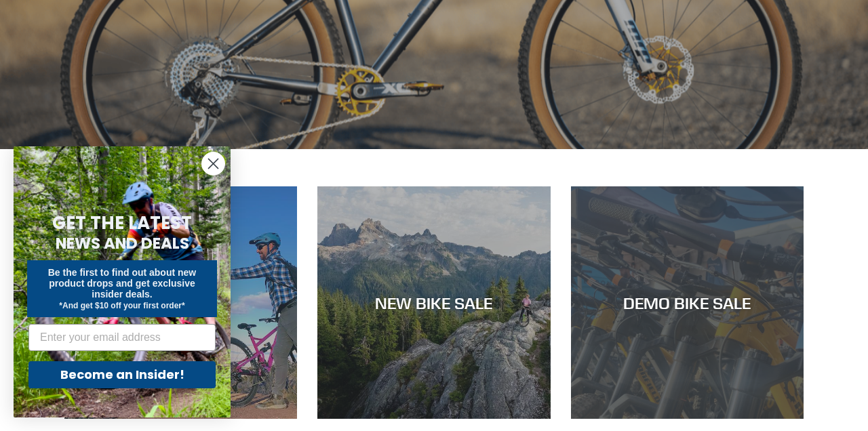  Describe the element at coordinates (687, 302) in the screenshot. I see `div: DEMO BIKE SALE` at that location.